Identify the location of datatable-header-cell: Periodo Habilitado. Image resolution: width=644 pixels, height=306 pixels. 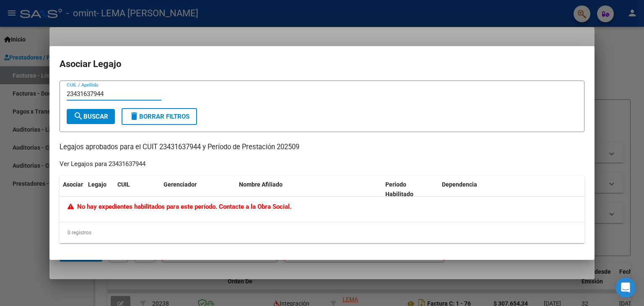
(410, 189).